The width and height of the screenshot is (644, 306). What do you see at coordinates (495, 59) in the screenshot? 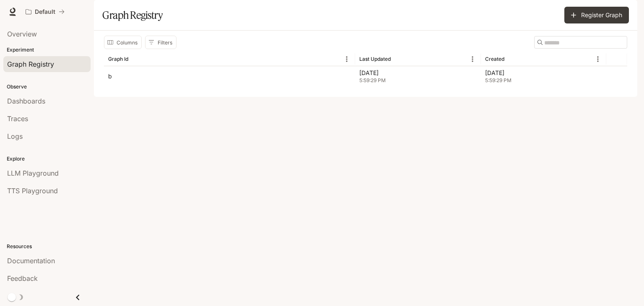
I see `div: Created` at bounding box center [495, 59].